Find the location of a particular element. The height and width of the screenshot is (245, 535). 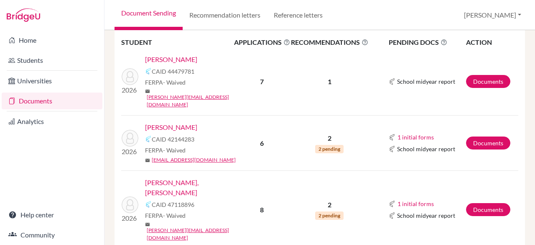

a: Community is located at coordinates (52, 235).